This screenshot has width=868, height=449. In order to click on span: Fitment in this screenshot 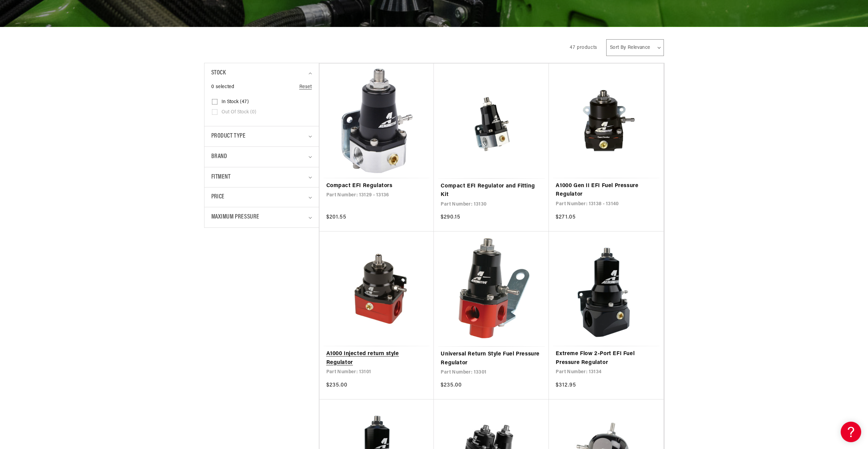, I will do `click(221, 177)`.